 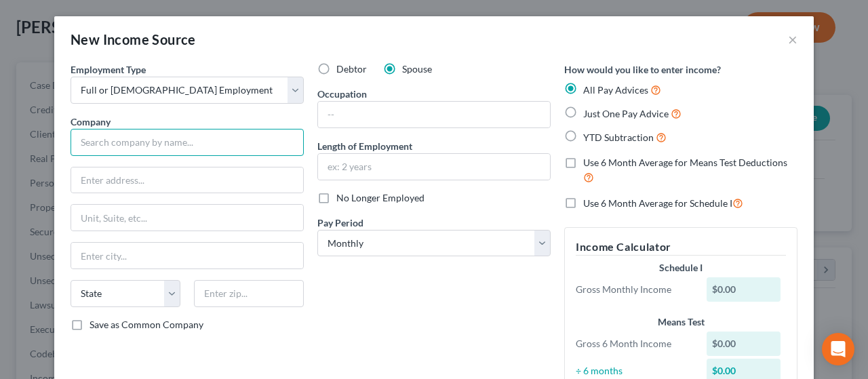 I want to click on span: No Longer Employed, so click(x=380, y=197).